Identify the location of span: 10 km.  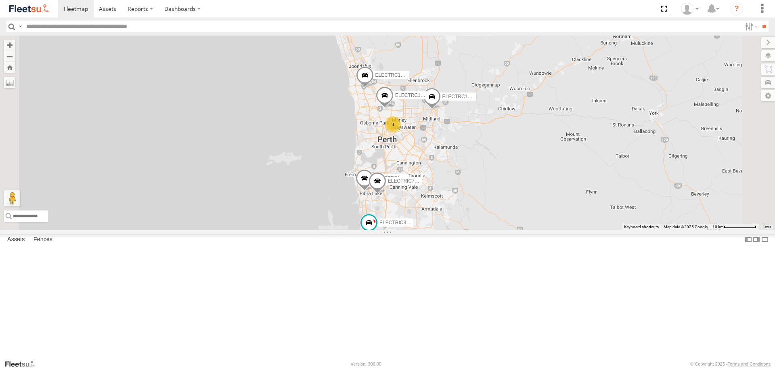
(718, 226).